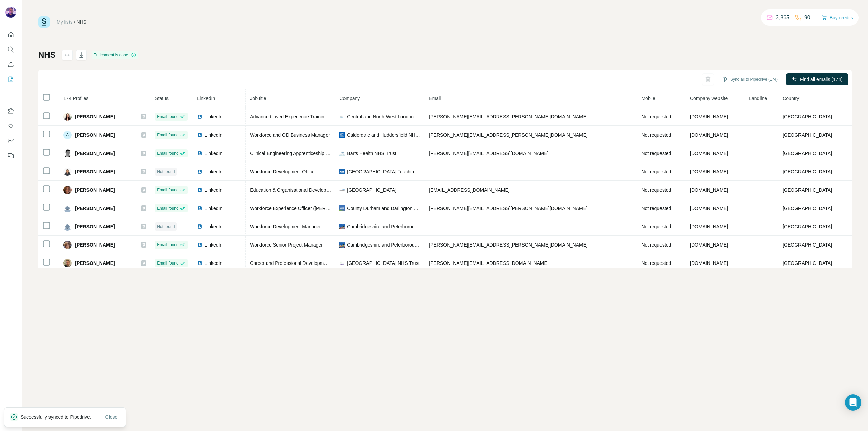 The width and height of the screenshot is (868, 431). Describe the element at coordinates (11, 64) in the screenshot. I see `button: Enrich CSV` at that location.